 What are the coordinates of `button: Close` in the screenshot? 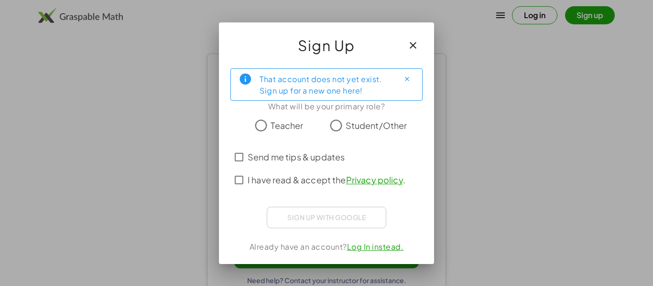 It's located at (407, 79).